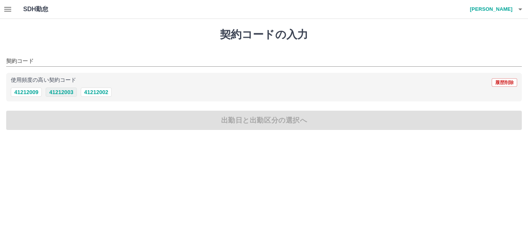 The width and height of the screenshot is (528, 241). What do you see at coordinates (504, 83) in the screenshot?
I see `button: 履歴削除` at bounding box center [504, 83].